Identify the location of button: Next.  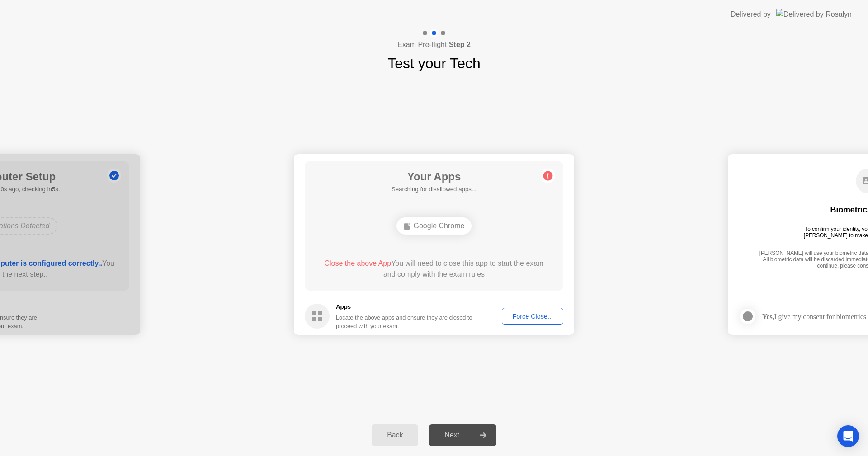
(463, 435).